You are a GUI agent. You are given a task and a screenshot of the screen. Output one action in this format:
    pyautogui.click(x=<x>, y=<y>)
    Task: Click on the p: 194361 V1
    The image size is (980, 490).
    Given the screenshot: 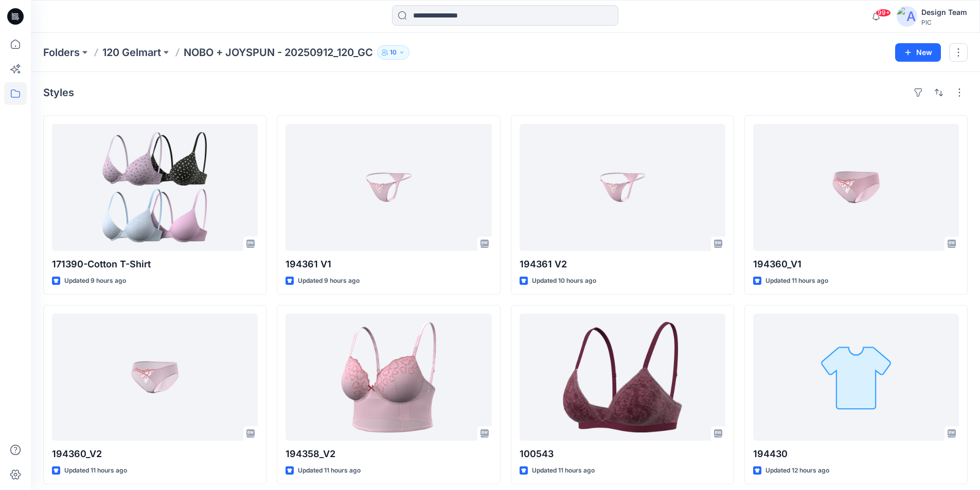 What is the action you would take?
    pyautogui.click(x=388, y=264)
    